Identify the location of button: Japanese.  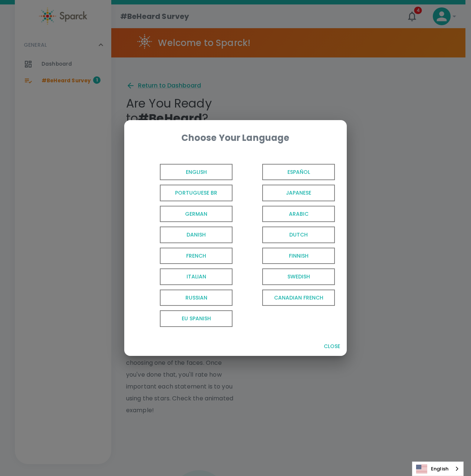
(287, 193).